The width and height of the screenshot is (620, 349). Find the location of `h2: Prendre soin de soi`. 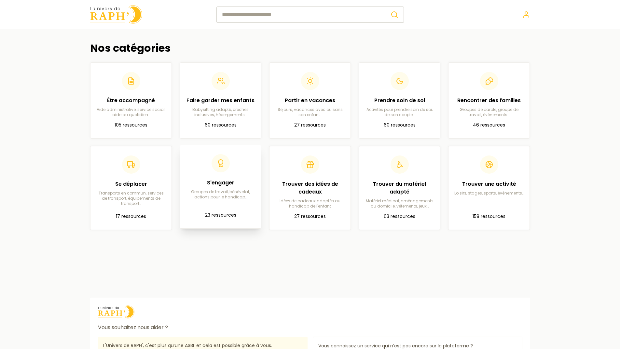

h2: Prendre soin de soi is located at coordinates (399, 101).